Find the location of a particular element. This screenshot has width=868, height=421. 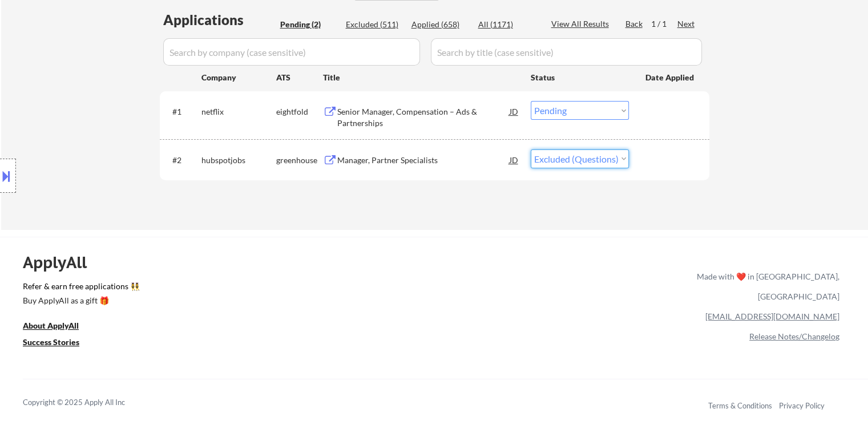

div: ATS is located at coordinates (300, 78).